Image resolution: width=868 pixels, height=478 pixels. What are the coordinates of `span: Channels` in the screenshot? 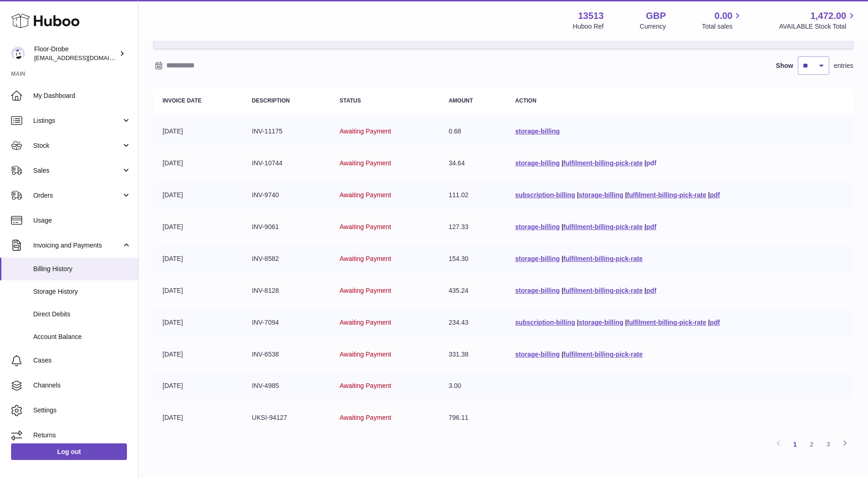 It's located at (82, 385).